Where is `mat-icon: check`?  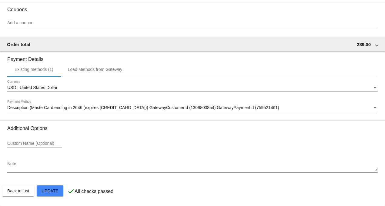 mat-icon: check is located at coordinates (71, 192).